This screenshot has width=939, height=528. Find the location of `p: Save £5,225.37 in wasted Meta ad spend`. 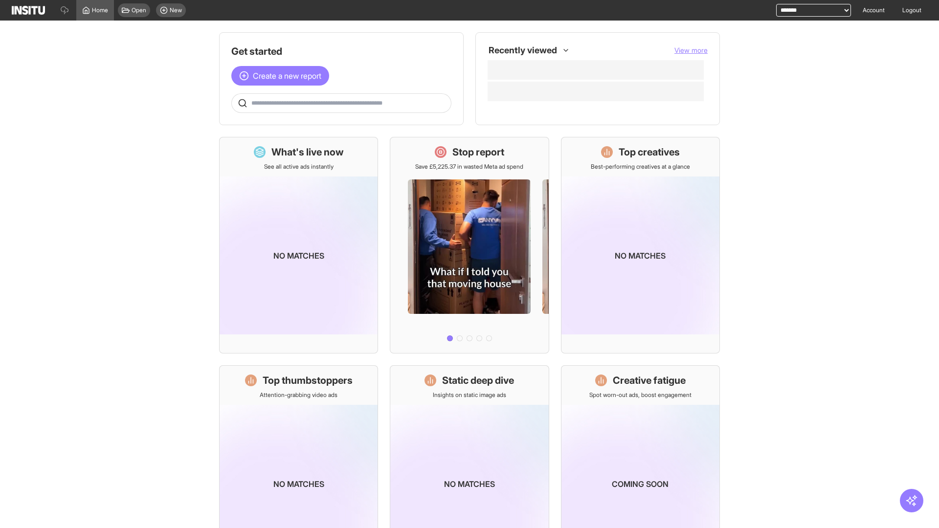

p: Save £5,225.37 in wasted Meta ad spend is located at coordinates (469, 167).